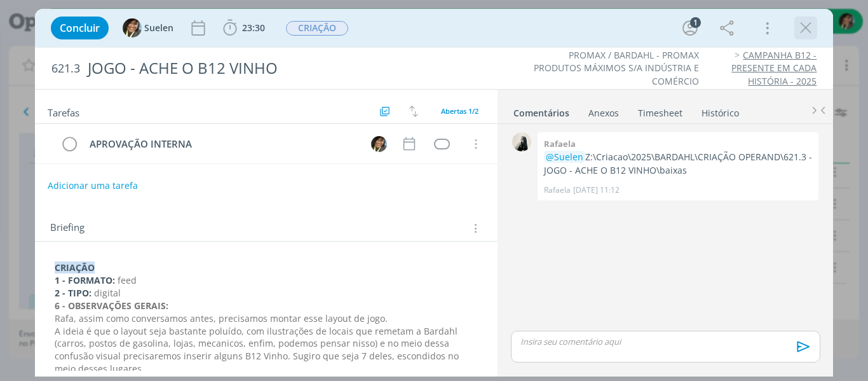 The height and width of the screenshot is (381, 868). I want to click on p: Rafaela, so click(557, 190).